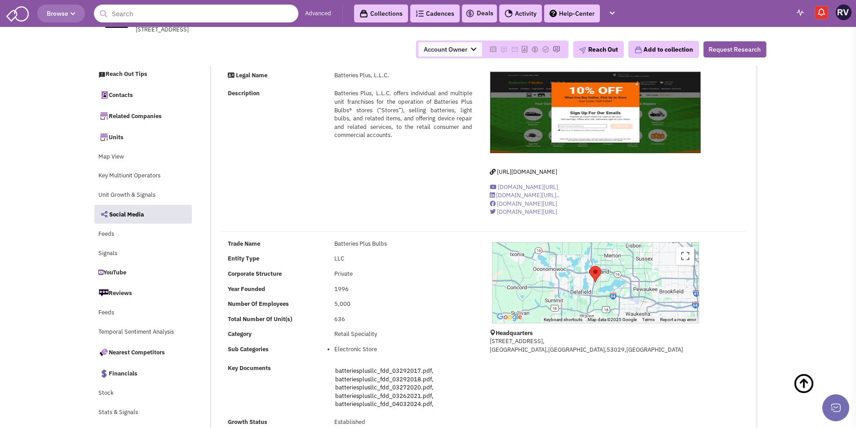 The image size is (856, 428). Describe the element at coordinates (843, 12) in the screenshot. I see `img: Robin Velan` at that location.